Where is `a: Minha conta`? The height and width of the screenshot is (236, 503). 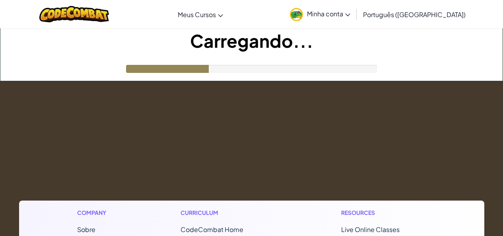
a: Minha conta is located at coordinates (320, 14).